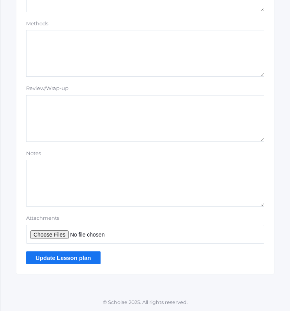  I want to click on label: Notes, so click(34, 153).